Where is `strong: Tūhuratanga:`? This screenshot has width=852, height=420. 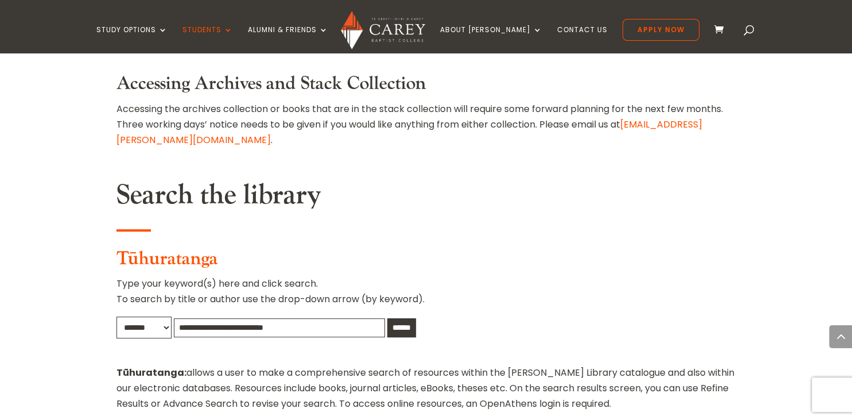
strong: Tūhuratanga: is located at coordinates (152, 372).